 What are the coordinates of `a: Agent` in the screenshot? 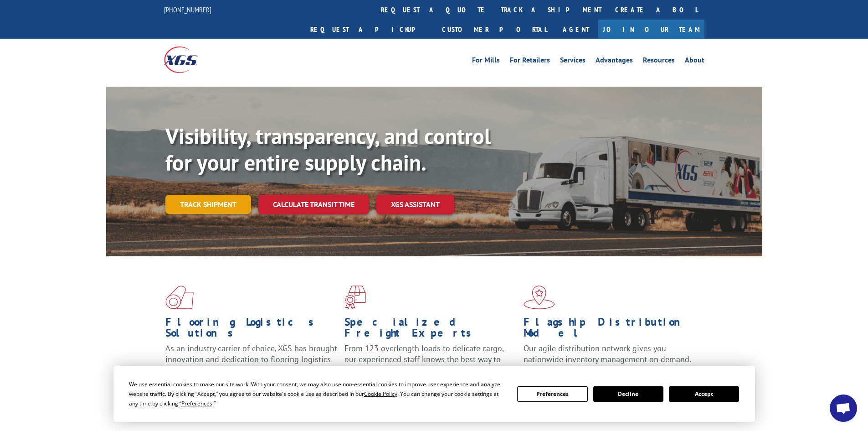 It's located at (576, 29).